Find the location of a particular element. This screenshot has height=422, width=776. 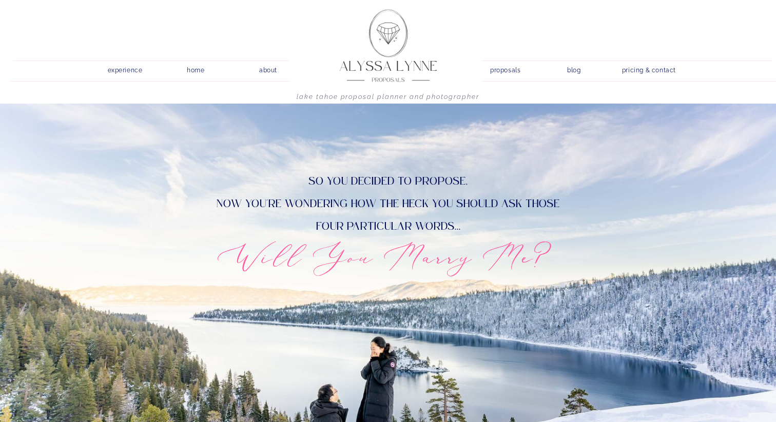

a: blog is located at coordinates (573, 68).